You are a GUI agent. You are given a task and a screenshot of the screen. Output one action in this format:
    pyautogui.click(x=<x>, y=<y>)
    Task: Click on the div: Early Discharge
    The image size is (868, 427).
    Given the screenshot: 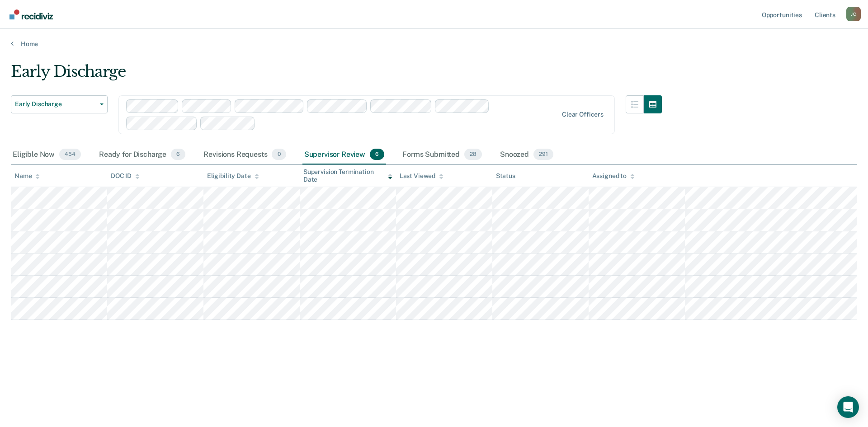 What is the action you would take?
    pyautogui.click(x=336, y=75)
    